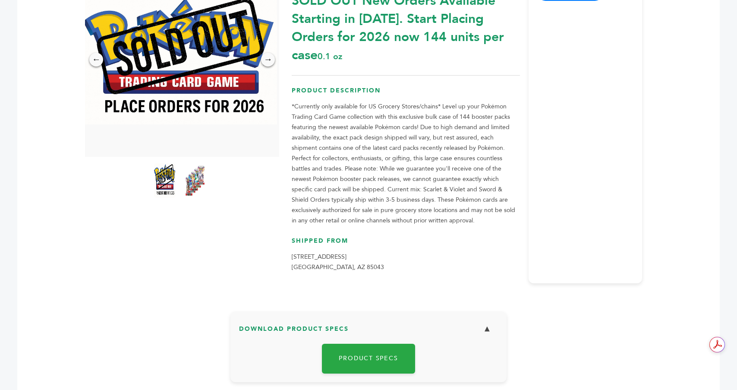 The image size is (737, 390). Describe the element at coordinates (406, 244) in the screenshot. I see `h3: Shipped From` at that location.